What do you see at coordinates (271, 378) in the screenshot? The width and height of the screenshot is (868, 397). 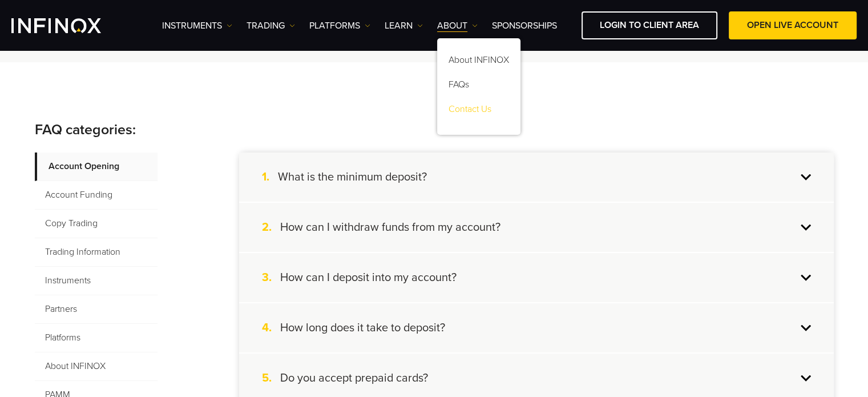 I see `span: 5.` at bounding box center [271, 378].